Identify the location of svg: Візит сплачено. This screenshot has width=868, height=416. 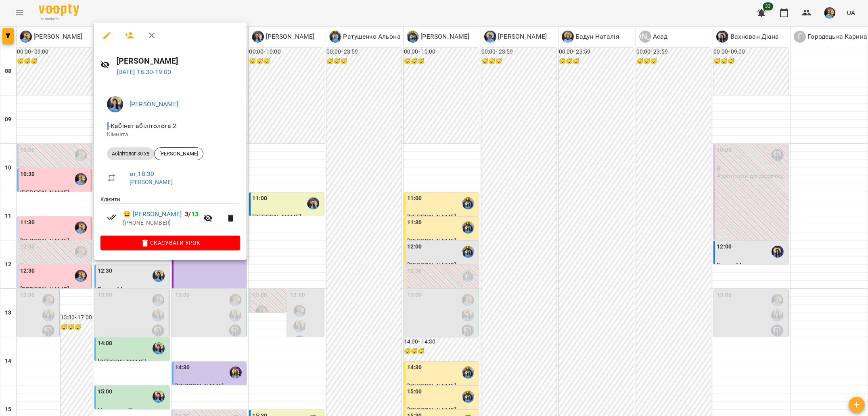
(112, 217).